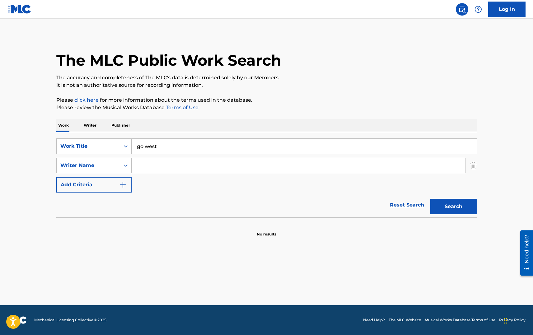 This screenshot has height=335, width=533. I want to click on img: Delete Criterion, so click(474, 166).